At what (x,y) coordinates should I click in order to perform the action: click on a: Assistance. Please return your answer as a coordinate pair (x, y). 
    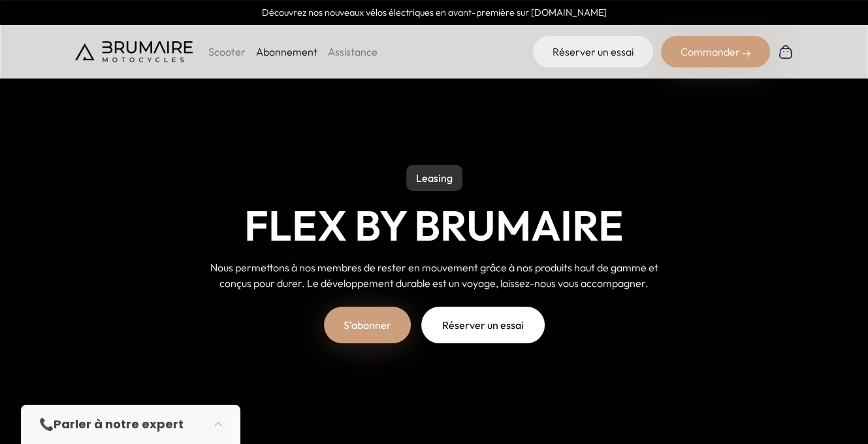
    Looking at the image, I should click on (353, 52).